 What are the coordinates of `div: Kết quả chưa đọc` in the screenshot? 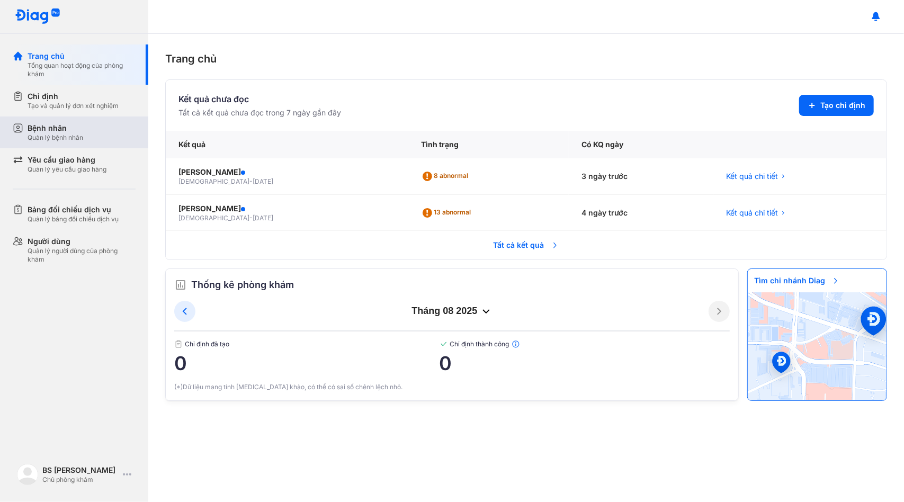 It's located at (260, 99).